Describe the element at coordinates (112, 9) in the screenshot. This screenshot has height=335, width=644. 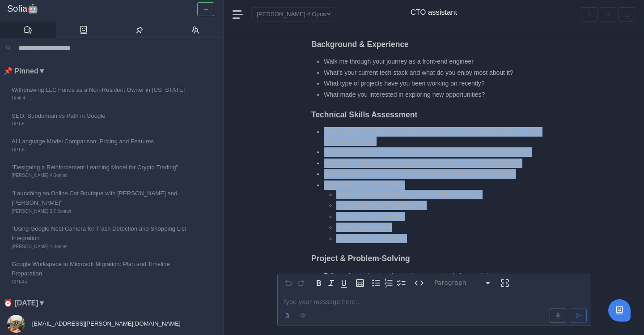
I see `h3: Sofia🤖` at that location.